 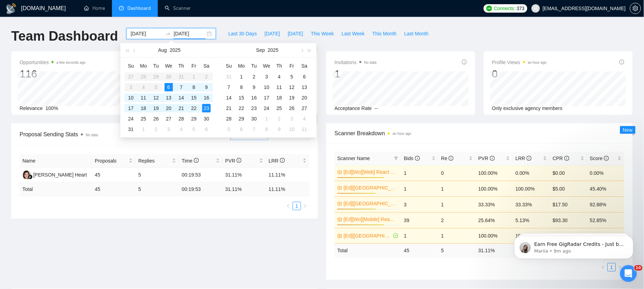 I want to click on td: 2025-09-10, so click(x=267, y=87).